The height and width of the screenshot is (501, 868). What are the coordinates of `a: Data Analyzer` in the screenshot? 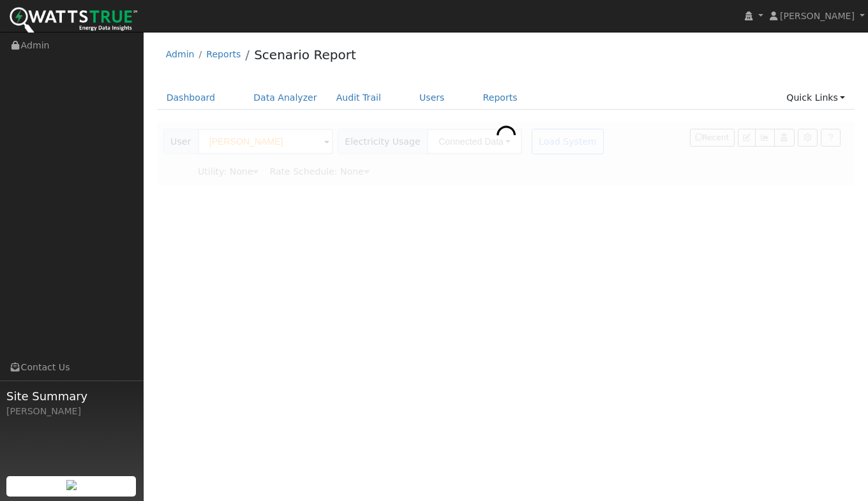 It's located at (285, 97).